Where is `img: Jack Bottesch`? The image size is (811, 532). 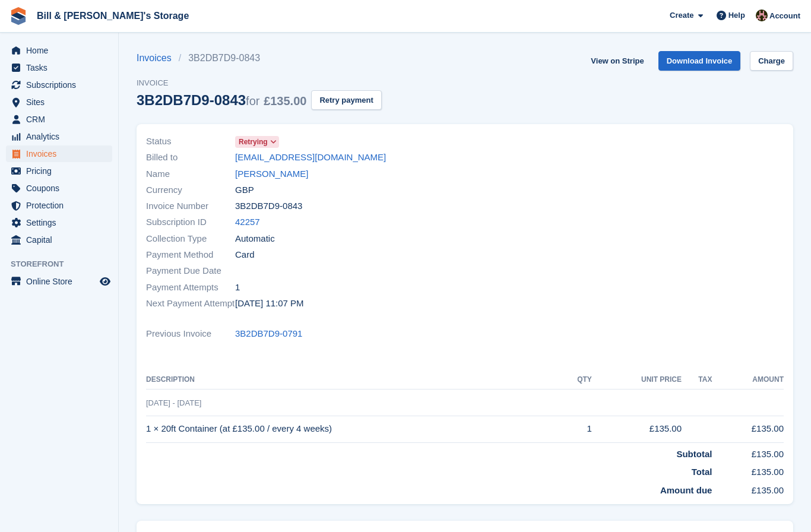 img: Jack Bottesch is located at coordinates (762, 16).